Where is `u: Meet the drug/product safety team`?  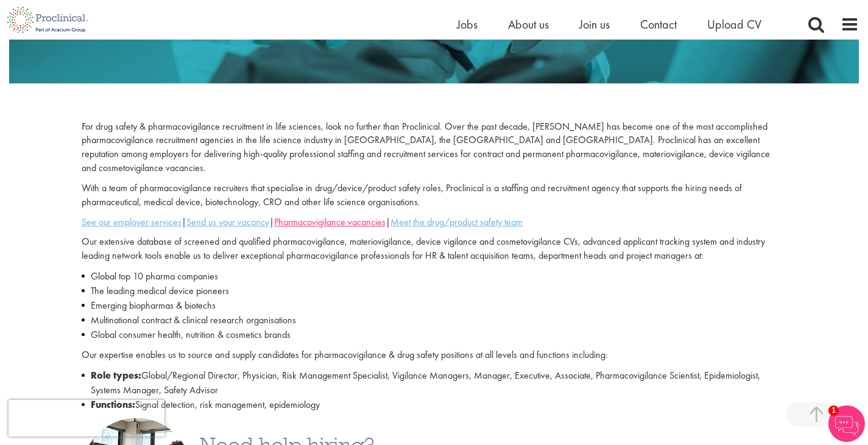
u: Meet the drug/product safety team is located at coordinates (456, 222).